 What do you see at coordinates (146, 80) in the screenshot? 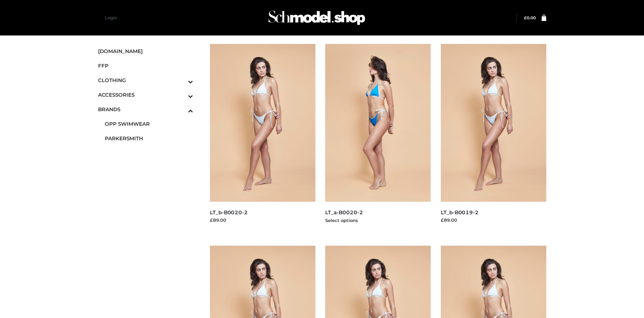
I see `span: CLOTHING` at bounding box center [146, 80].